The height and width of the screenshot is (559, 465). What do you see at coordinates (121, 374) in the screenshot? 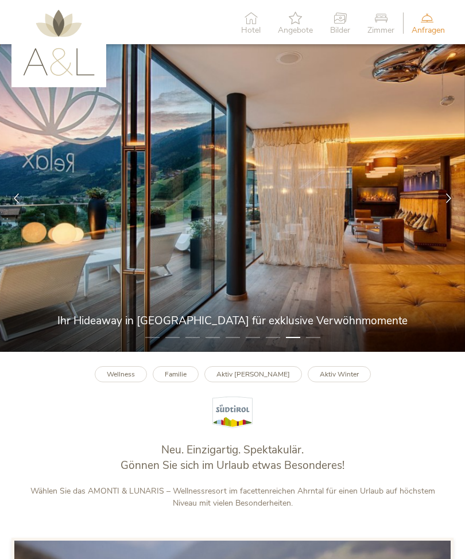
I see `a: Wellness` at bounding box center [121, 374].